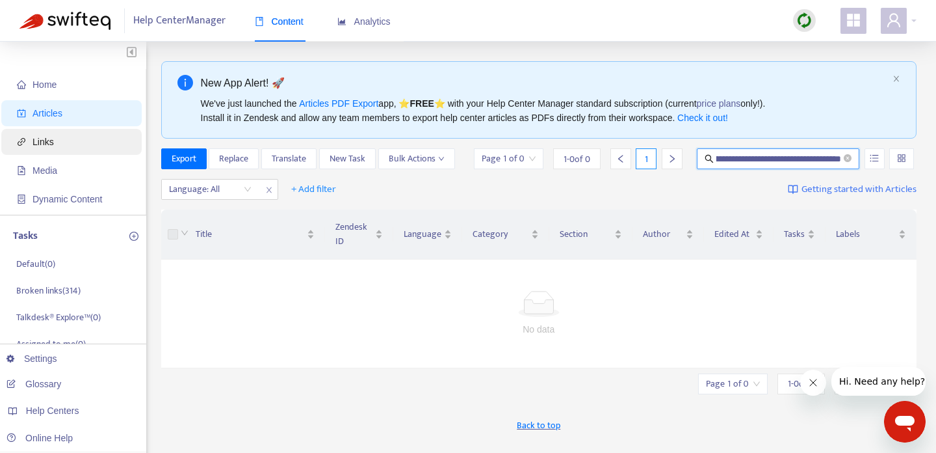  What do you see at coordinates (854, 20) in the screenshot?
I see `span: appstore` at bounding box center [854, 20].